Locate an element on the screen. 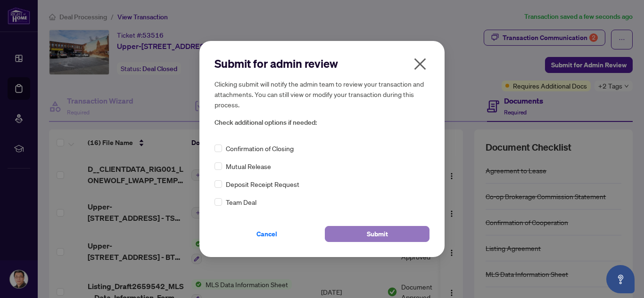  span: close is located at coordinates (420, 64).